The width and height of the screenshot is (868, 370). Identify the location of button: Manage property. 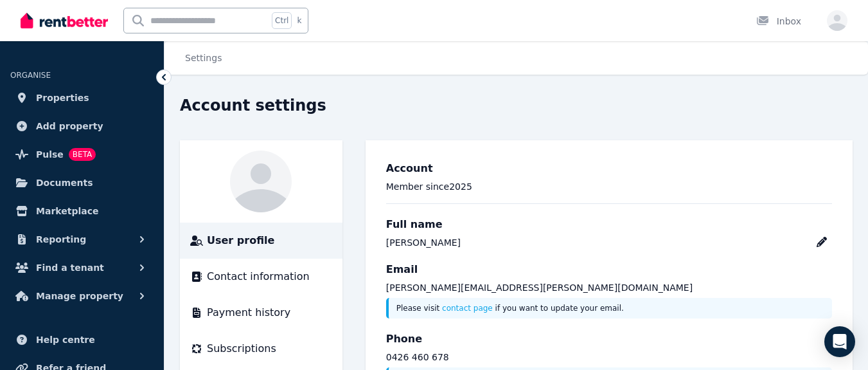
(81, 296).